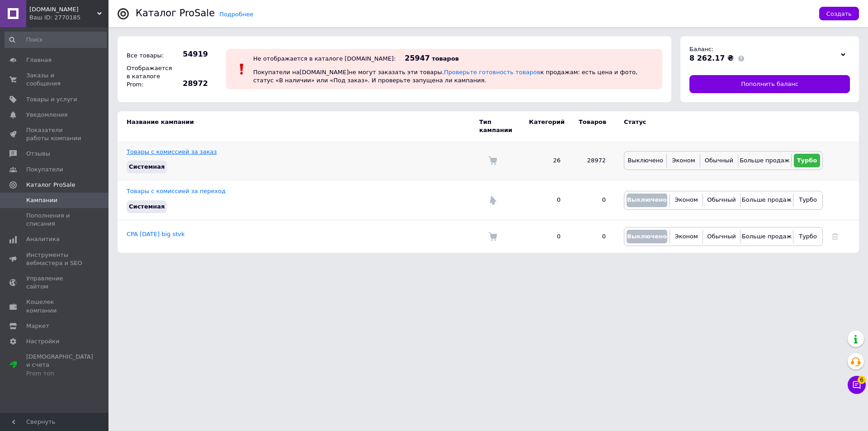  I want to click on td: Категорий, so click(544, 126).